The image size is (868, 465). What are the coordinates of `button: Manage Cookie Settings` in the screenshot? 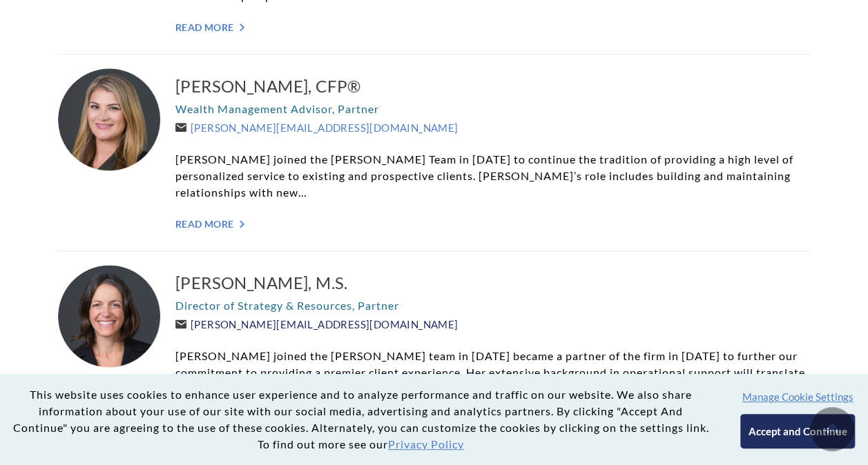 It's located at (797, 397).